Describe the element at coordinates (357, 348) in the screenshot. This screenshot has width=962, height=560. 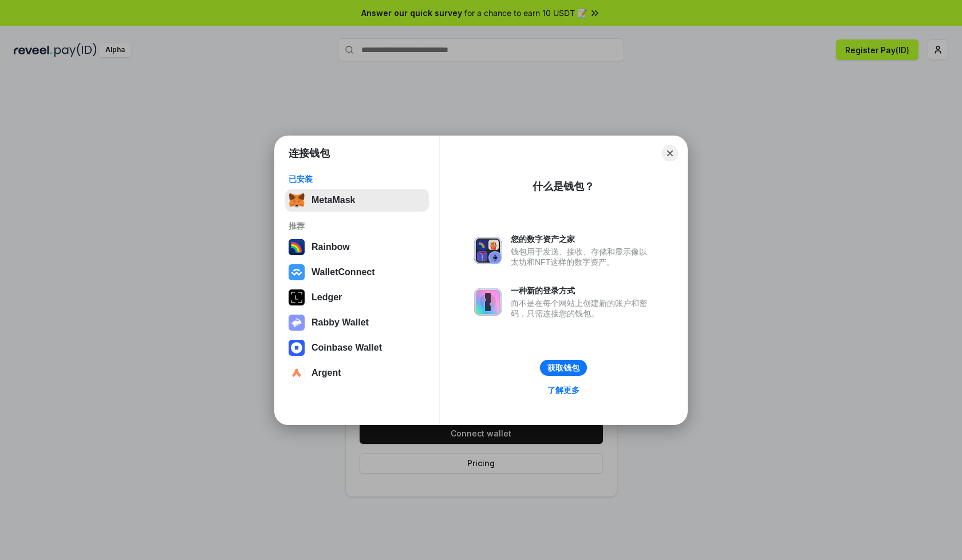
I see `button: Coinbase Wallet` at that location.